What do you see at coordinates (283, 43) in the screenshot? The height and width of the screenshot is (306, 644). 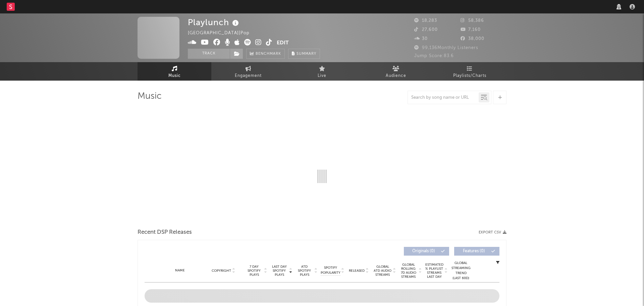 I see `button: Edit` at bounding box center [283, 43].